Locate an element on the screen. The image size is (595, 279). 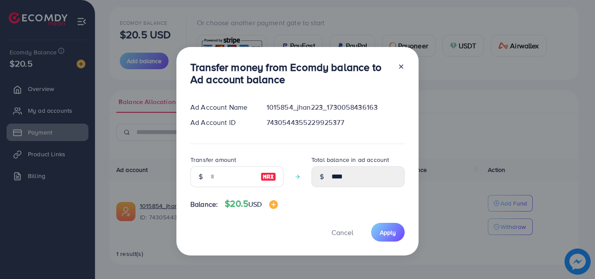
div: Ad Account ID is located at coordinates (221, 122).